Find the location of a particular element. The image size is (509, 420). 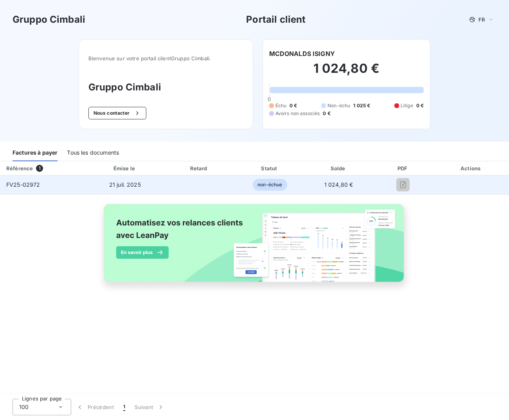

div: Retard is located at coordinates (199, 168).